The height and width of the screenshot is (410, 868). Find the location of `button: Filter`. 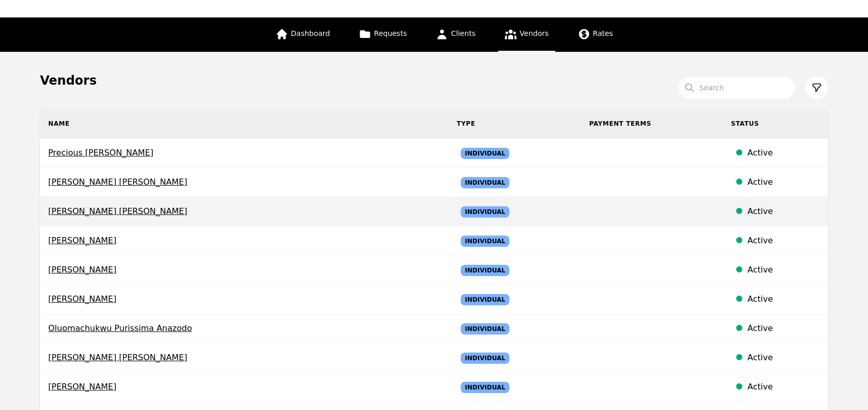

button: Filter is located at coordinates (817, 88).